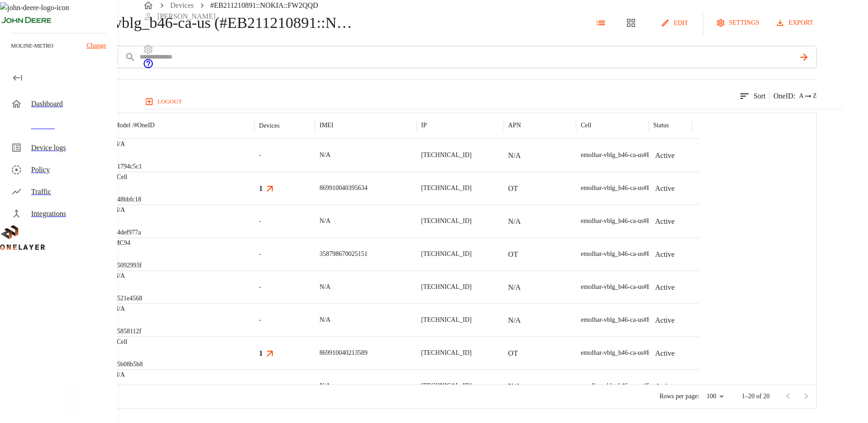 Image resolution: width=868 pixels, height=423 pixels. What do you see at coordinates (128, 266) in the screenshot?
I see `p: #5092993f` at bounding box center [128, 266].